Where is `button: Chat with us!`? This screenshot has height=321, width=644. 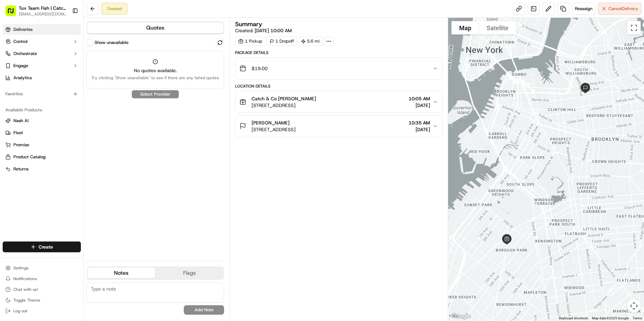 button: Chat with us! is located at coordinates (42, 290).